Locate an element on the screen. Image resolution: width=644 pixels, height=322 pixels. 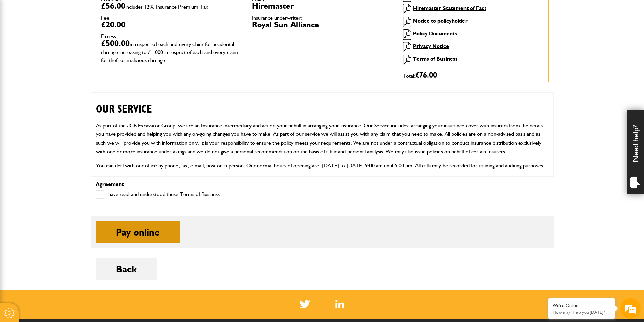
h2: CUSTOMER PROTECTION INFORMATION is located at coordinates (322, 187).